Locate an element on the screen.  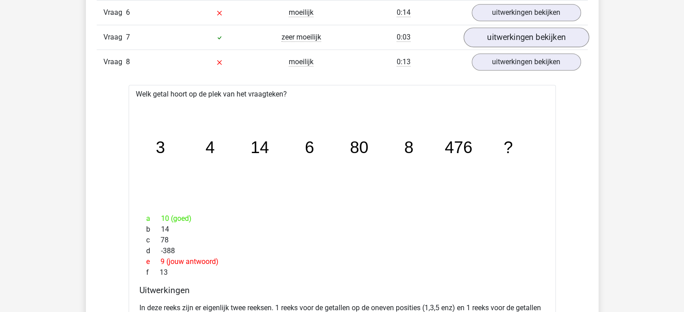
tspan: 3 is located at coordinates (160, 147).